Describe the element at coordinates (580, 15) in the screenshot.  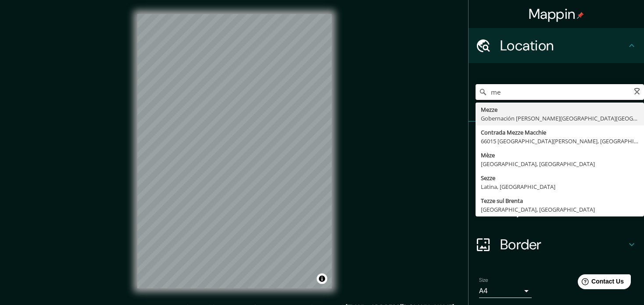
I see `img: pin-icon.png` at that location.